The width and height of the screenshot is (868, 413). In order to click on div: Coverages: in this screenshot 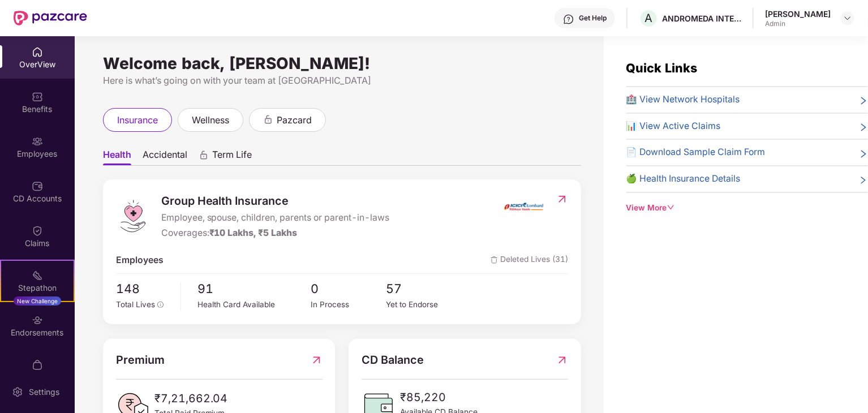, I will do `click(275, 233)`.